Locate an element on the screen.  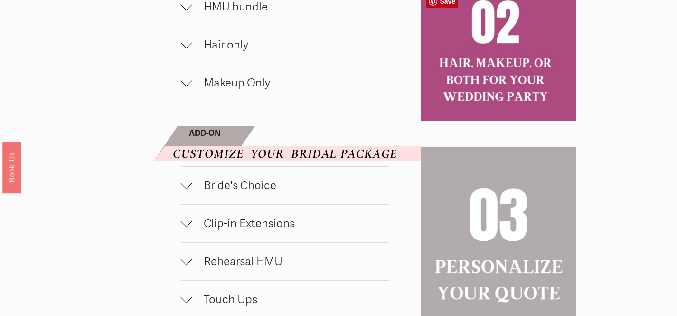
a: Book Us is located at coordinates (11, 167).